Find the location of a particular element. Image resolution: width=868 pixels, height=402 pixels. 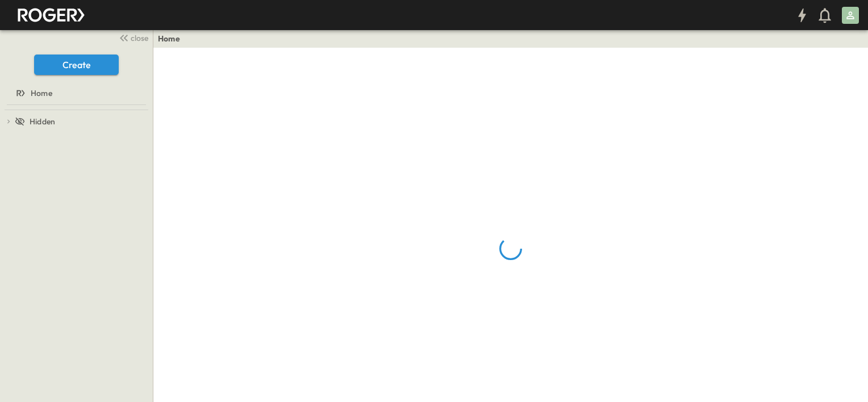

button: close is located at coordinates (133, 37).